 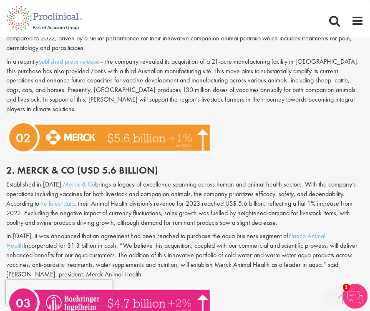 I want to click on a: Elanco Animal Health, so click(x=165, y=241).